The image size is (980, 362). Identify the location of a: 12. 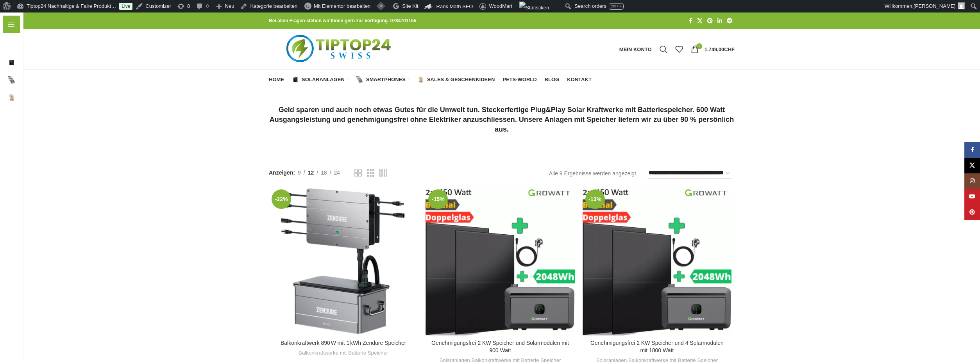
(311, 173).